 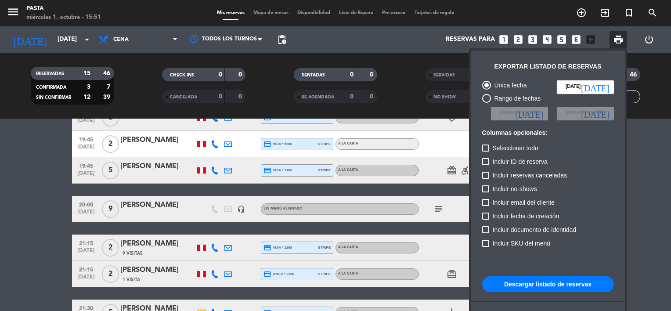 What do you see at coordinates (618, 40) in the screenshot?
I see `span: print` at bounding box center [618, 40].